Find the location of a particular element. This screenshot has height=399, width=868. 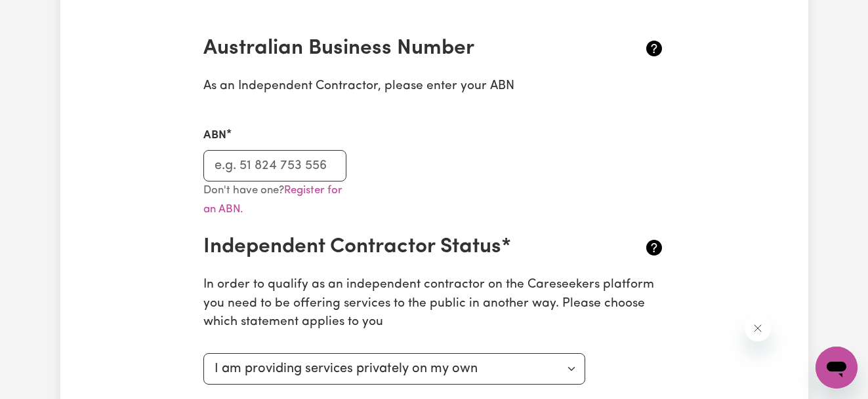

label: ABN is located at coordinates (215, 136).